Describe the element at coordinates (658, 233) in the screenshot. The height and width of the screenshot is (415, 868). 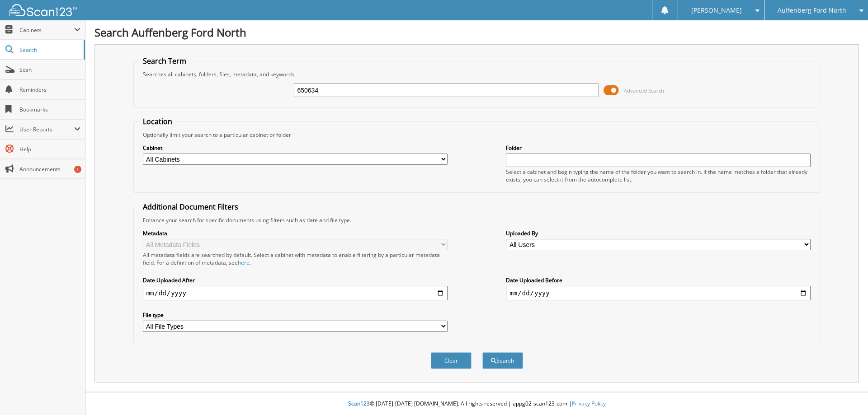
I see `label: Uploaded By` at that location.